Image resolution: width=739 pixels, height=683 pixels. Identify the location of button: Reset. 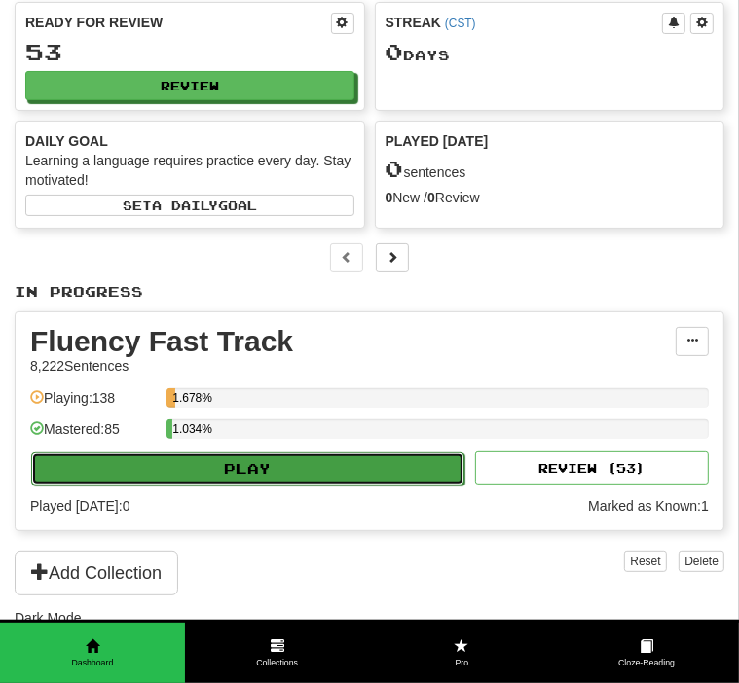
(644, 562).